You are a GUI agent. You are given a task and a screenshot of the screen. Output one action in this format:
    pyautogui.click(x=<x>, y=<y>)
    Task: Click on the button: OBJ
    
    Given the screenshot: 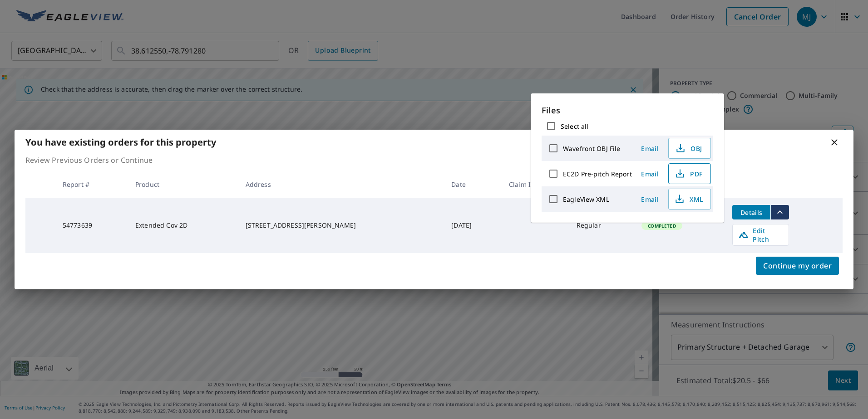 What is the action you would take?
    pyautogui.click(x=689, y=148)
    